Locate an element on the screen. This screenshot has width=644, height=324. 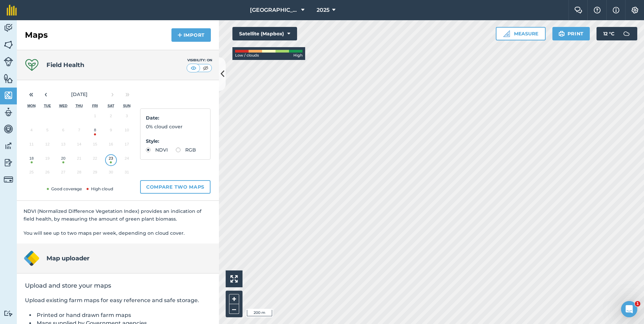
button: 24 August 2025 is located at coordinates (127, 160).